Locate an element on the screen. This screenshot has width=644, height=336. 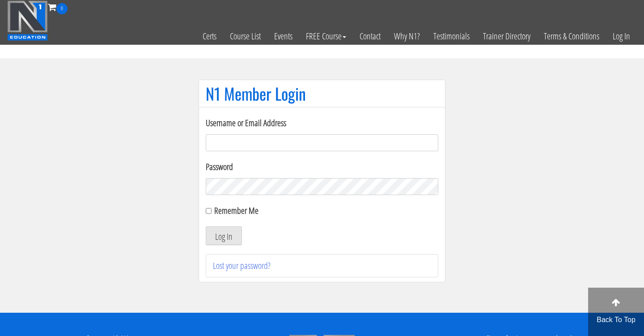
a: Terms & Conditions is located at coordinates (572, 36).